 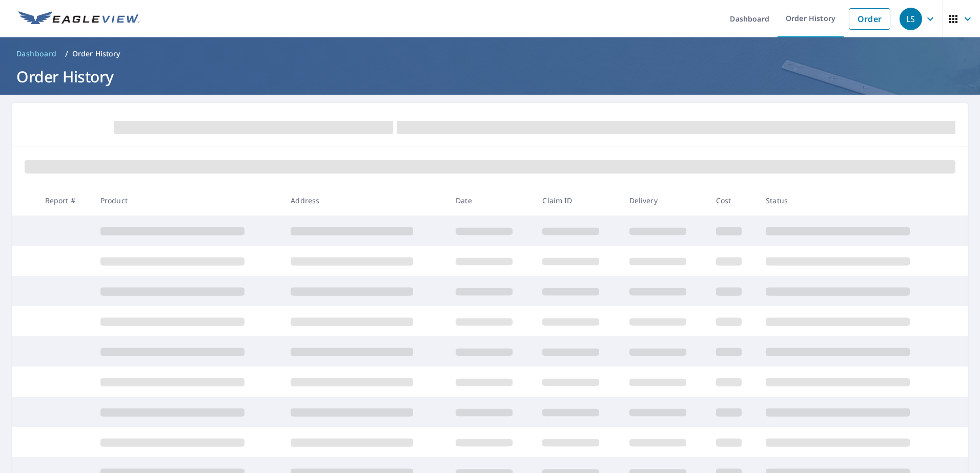 What do you see at coordinates (188, 200) in the screenshot?
I see `th: Product` at bounding box center [188, 200].